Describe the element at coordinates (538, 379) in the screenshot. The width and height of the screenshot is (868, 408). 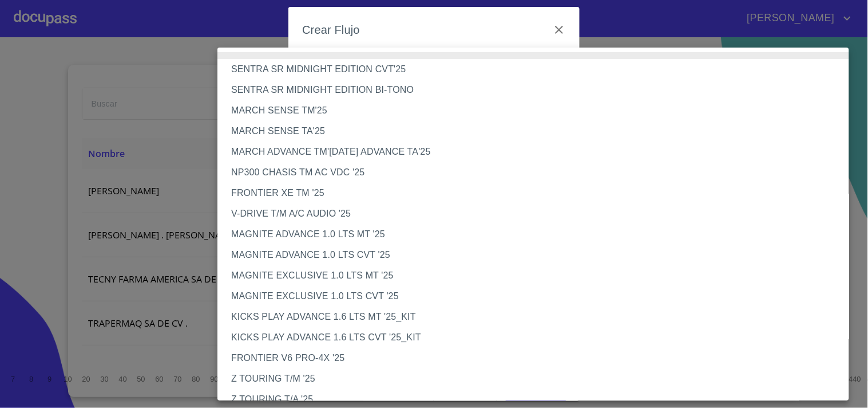
I see `li: Z TOURING T/M '25` at that location.